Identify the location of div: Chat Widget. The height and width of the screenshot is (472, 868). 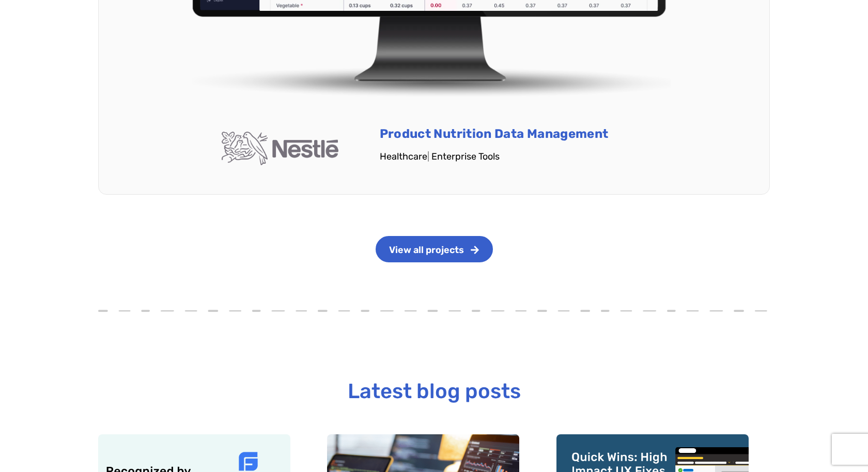
(842, 447).